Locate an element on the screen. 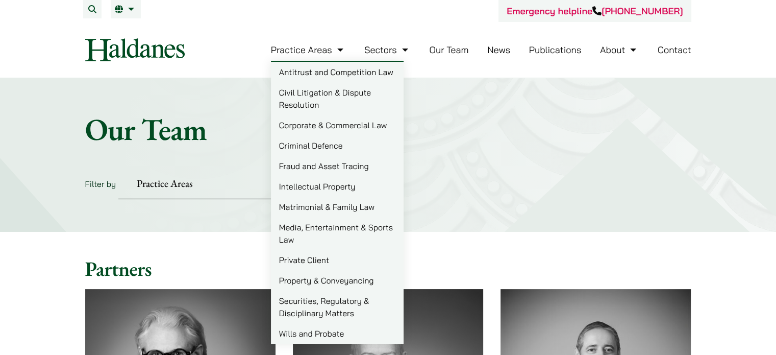  a: Criminal Defence is located at coordinates (337, 145).